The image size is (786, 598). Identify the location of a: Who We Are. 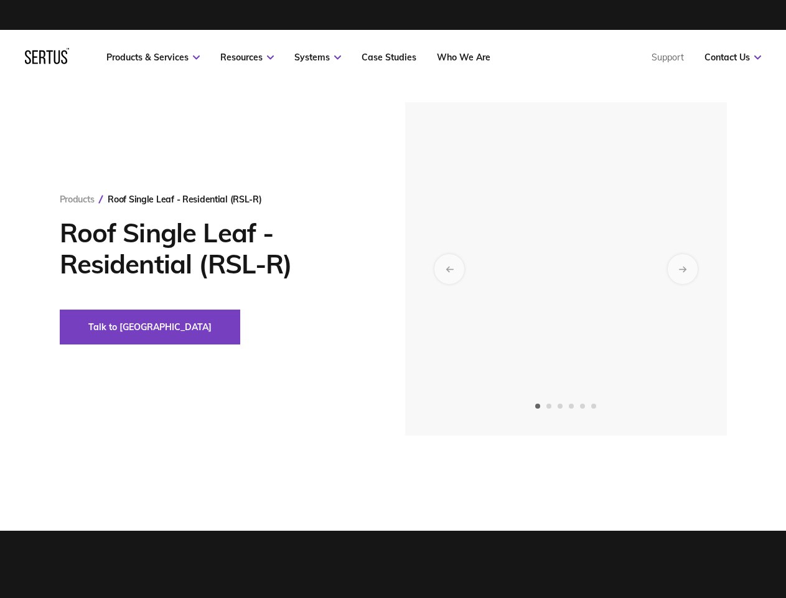
(464, 57).